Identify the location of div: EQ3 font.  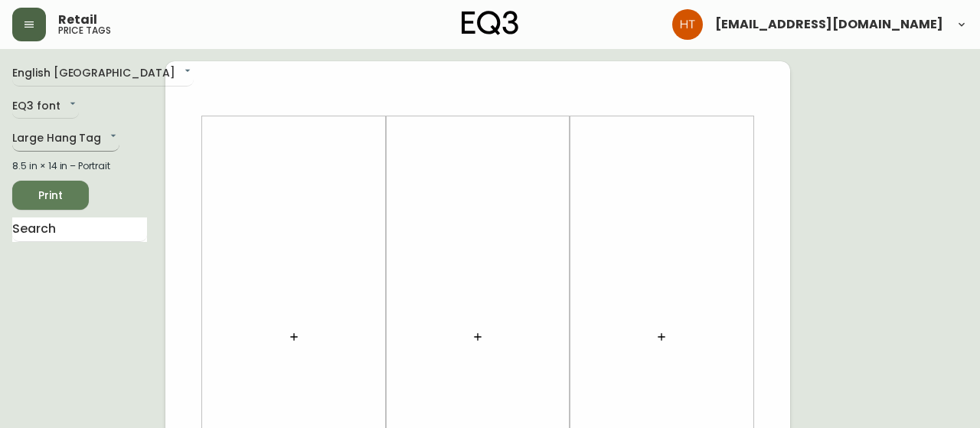
(45, 107).